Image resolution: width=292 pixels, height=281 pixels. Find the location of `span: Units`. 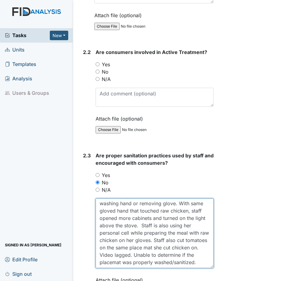

span: Units is located at coordinates (15, 50).